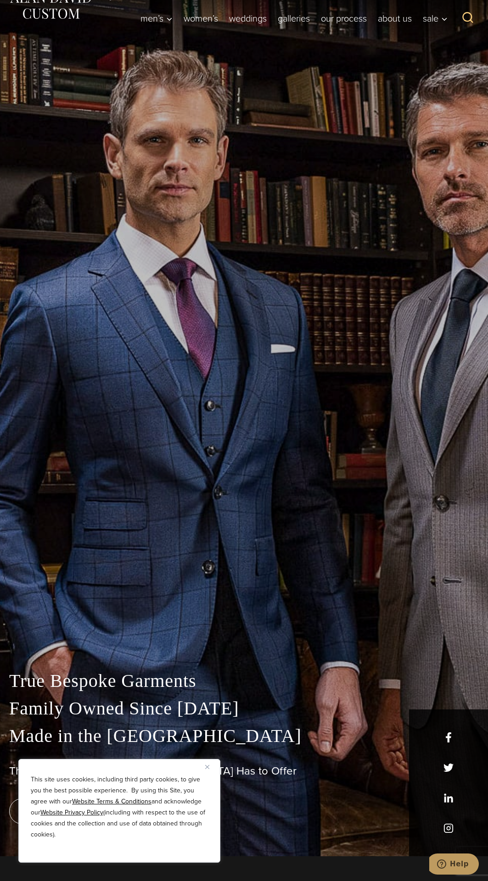  What do you see at coordinates (211, 767) in the screenshot?
I see `button: Close` at bounding box center [211, 767].